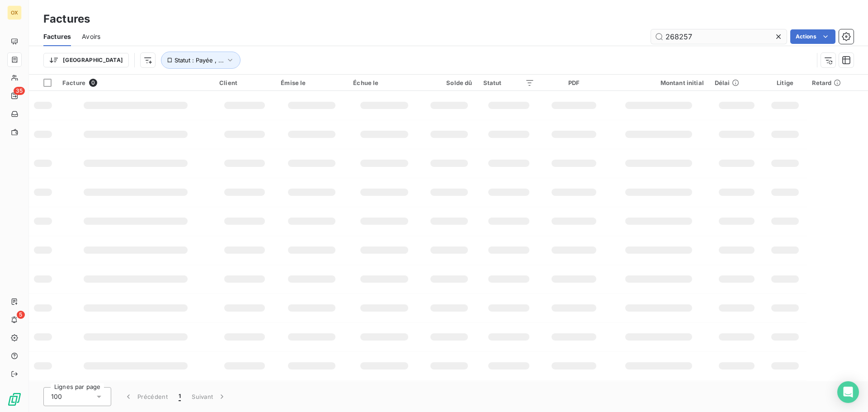 Image resolution: width=868 pixels, height=412 pixels. Describe the element at coordinates (146, 397) in the screenshot. I see `button: Précédent` at that location.